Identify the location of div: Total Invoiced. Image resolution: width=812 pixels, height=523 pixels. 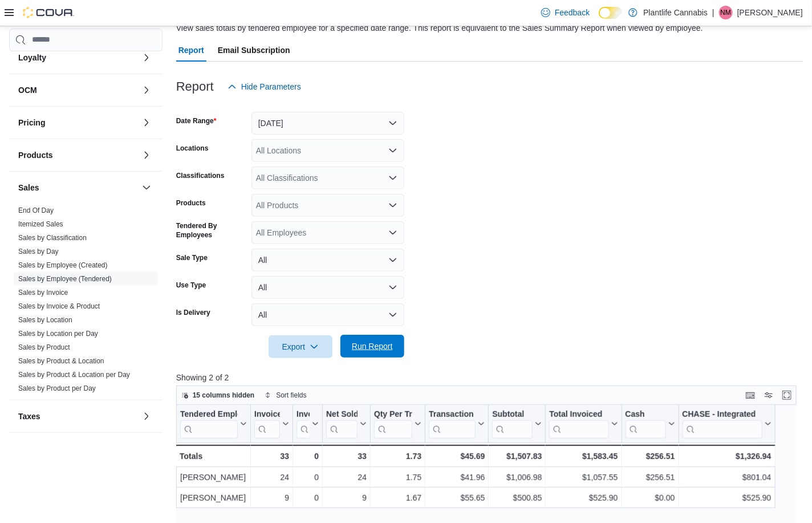
(579, 414).